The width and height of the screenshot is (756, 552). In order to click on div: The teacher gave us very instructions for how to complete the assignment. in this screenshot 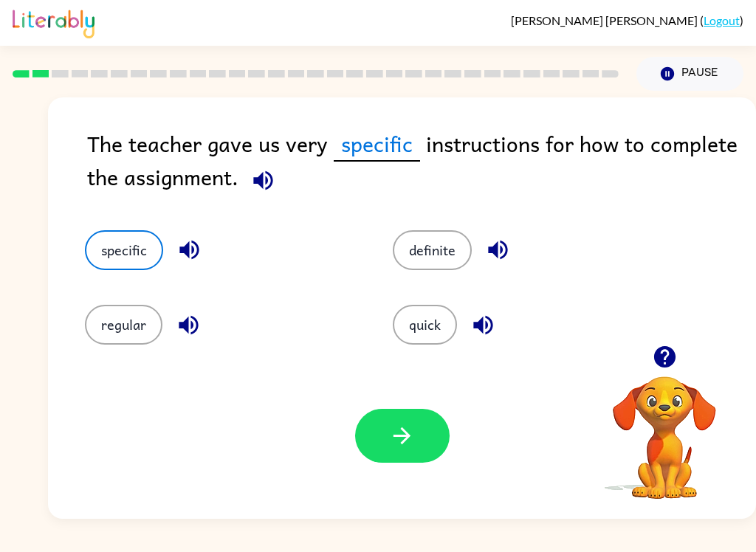, I will do `click(421, 164)`.